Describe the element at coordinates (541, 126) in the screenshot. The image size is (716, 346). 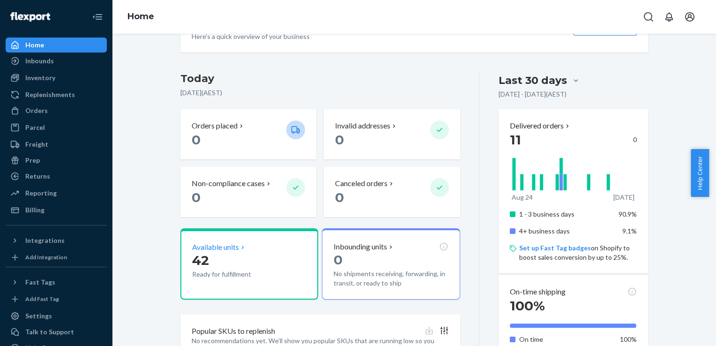
I see `p: Delivered orders` at that location.